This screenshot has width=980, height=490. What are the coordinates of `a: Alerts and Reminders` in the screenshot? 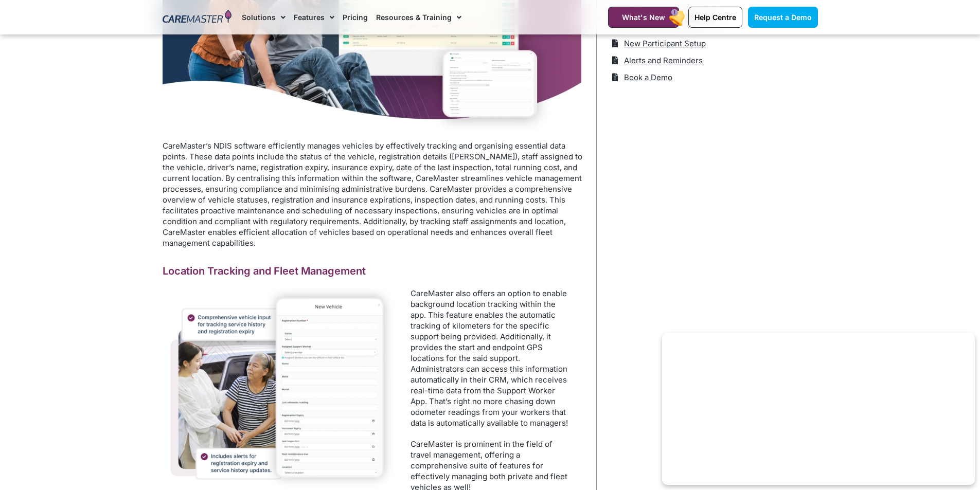 It's located at (658, 60).